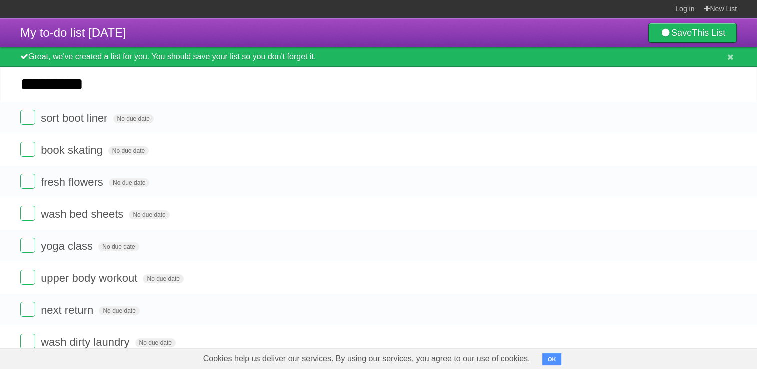  Describe the element at coordinates (73, 150) in the screenshot. I see `span: book skating` at that location.